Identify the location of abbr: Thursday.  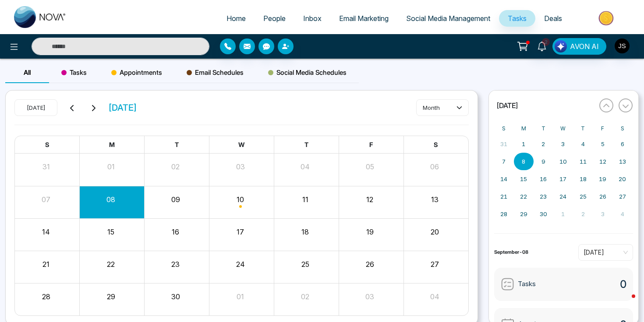
(582, 128).